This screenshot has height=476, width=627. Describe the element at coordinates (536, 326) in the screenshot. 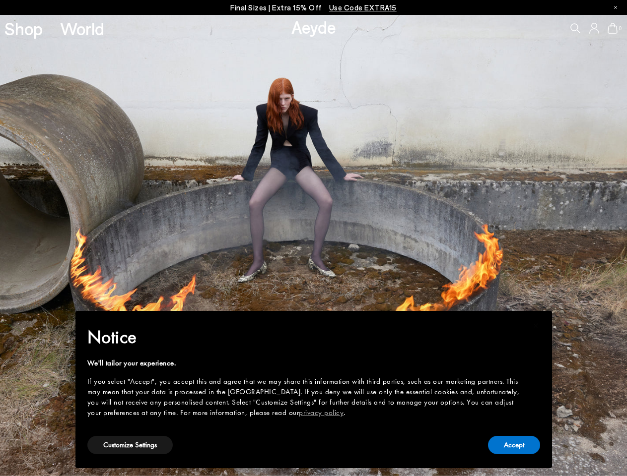

I see `button: Close this notice` at that location.